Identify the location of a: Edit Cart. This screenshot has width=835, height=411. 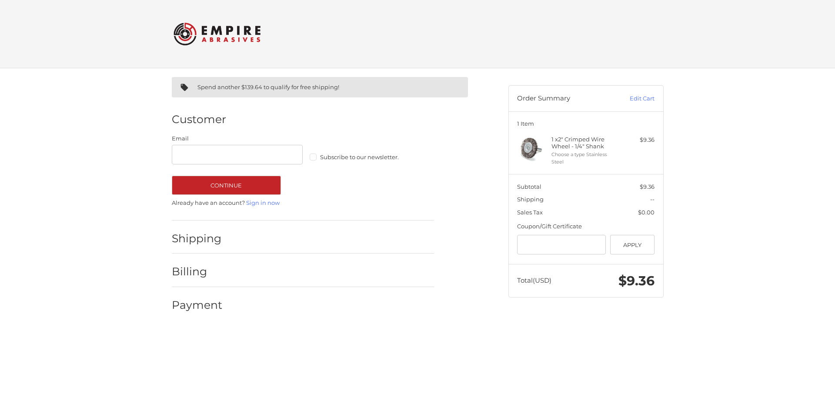
(632, 99).